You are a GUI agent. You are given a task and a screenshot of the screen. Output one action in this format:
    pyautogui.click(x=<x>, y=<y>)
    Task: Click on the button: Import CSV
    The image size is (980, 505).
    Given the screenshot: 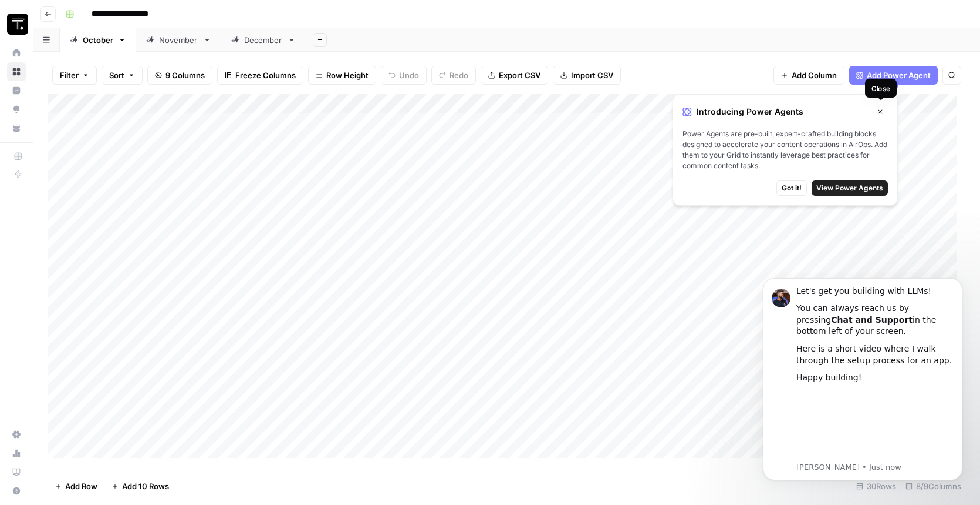 What is the action you would take?
    pyautogui.click(x=587, y=76)
    